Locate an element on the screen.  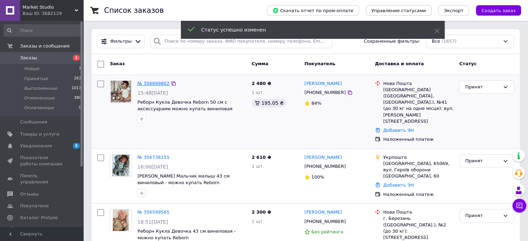
span: (1657) is located at coordinates (449, 41).